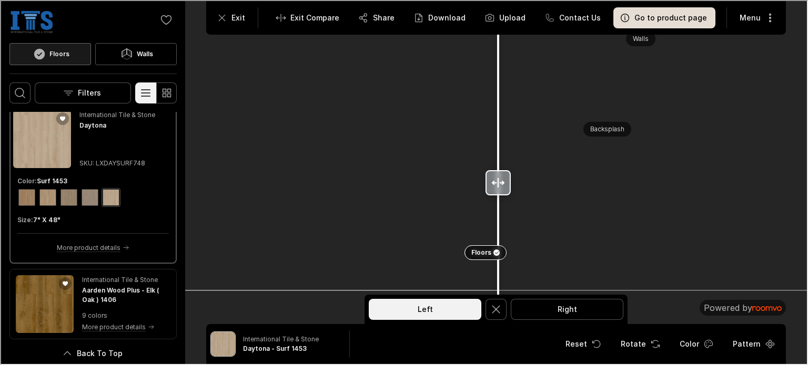 The image size is (808, 365). Describe the element at coordinates (46, 219) in the screenshot. I see `h6: 7" X 48"` at that location.